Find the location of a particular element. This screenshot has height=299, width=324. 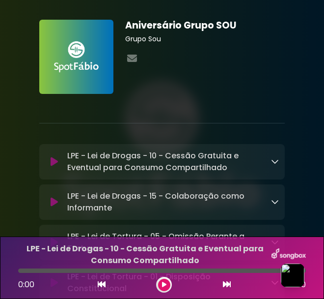

p: LPE - Lei de Tortura - 05 - Omissão Perante a Tortura is located at coordinates (169, 242).